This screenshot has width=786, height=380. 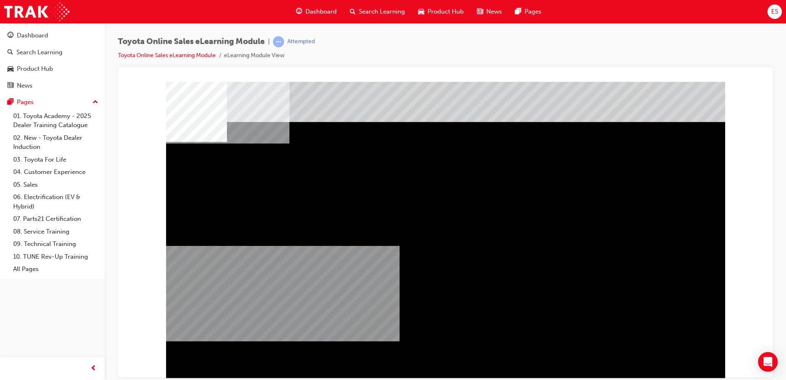 What do you see at coordinates (93, 368) in the screenshot?
I see `span: prev-icon` at bounding box center [93, 368].